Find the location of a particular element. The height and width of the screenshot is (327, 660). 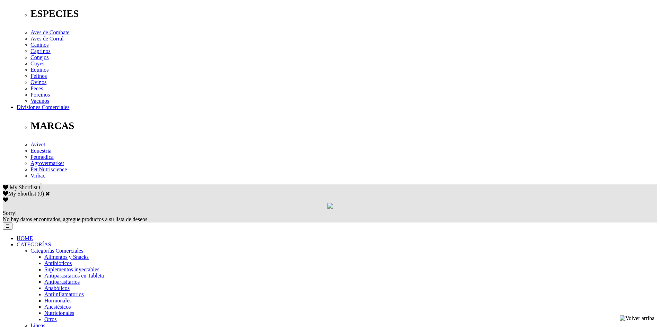

span: Avivet is located at coordinates (38, 144).